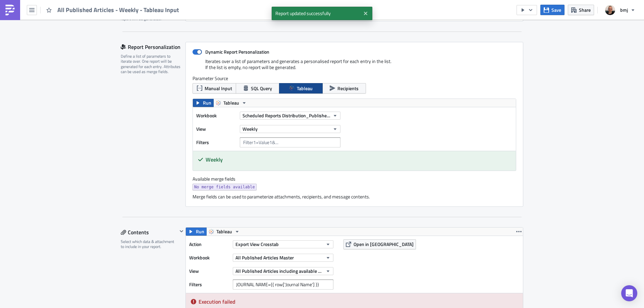 The width and height of the screenshot is (644, 308). Describe the element at coordinates (151, 11) in the screenshot. I see `div: Optionally, perform a condition check before generating and sending a report. Only if true, the r...` at that location.